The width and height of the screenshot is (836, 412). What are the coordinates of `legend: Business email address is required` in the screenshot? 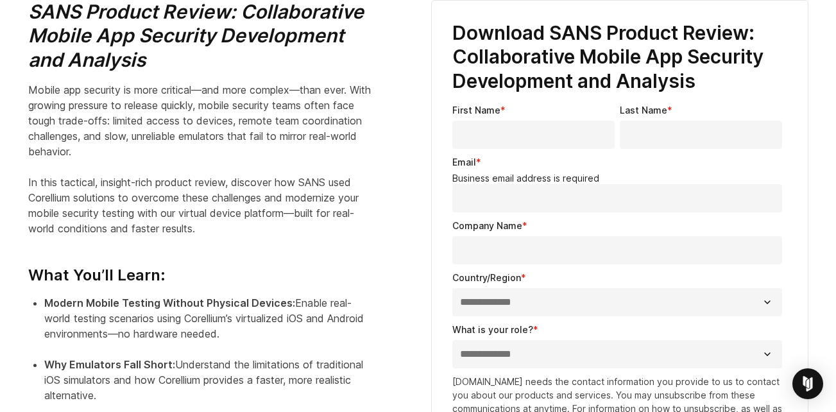 It's located at (619, 178).